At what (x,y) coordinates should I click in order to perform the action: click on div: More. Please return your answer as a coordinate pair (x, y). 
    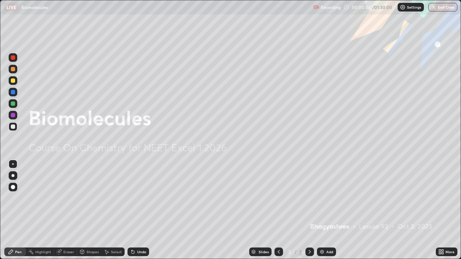
    Looking at the image, I should click on (450, 252).